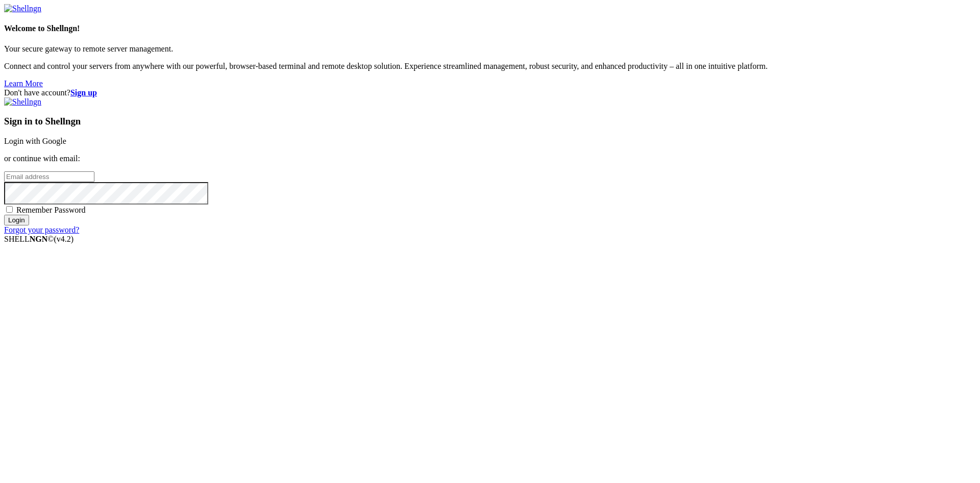 The height and width of the screenshot is (483, 980). I want to click on input: Email address, so click(49, 177).